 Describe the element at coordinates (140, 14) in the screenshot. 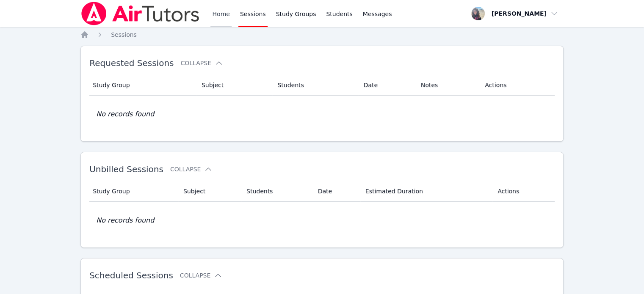

I see `img: Air Tutors` at that location.